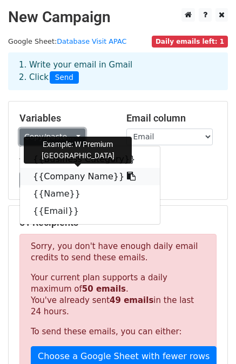 This screenshot has width=236, height=364. Describe the element at coordinates (64, 78) in the screenshot. I see `span: Send` at that location.